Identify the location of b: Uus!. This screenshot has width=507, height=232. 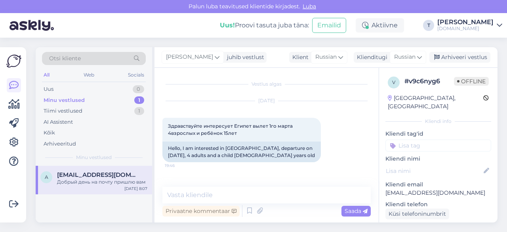
(228, 25).